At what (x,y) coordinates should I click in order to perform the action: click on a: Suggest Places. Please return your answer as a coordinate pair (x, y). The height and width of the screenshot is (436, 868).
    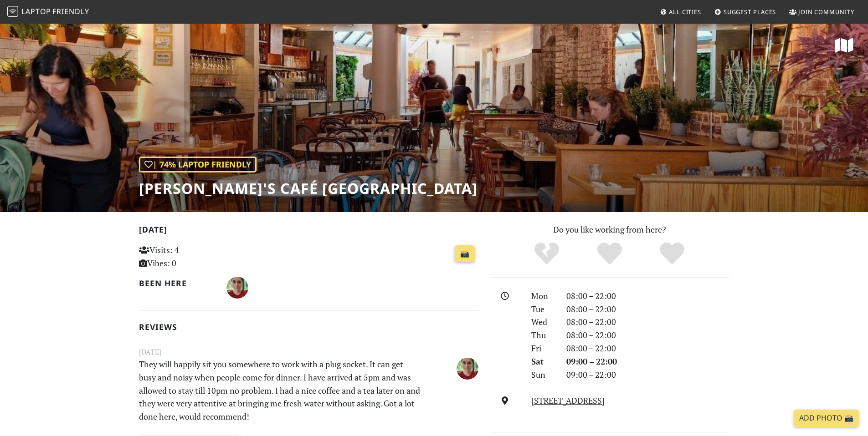
    Looking at the image, I should click on (745, 12).